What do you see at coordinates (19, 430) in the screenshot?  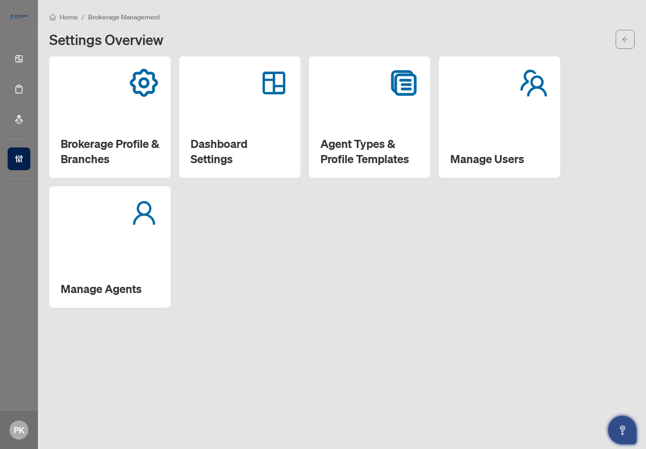 I see `span: PK` at bounding box center [19, 430].